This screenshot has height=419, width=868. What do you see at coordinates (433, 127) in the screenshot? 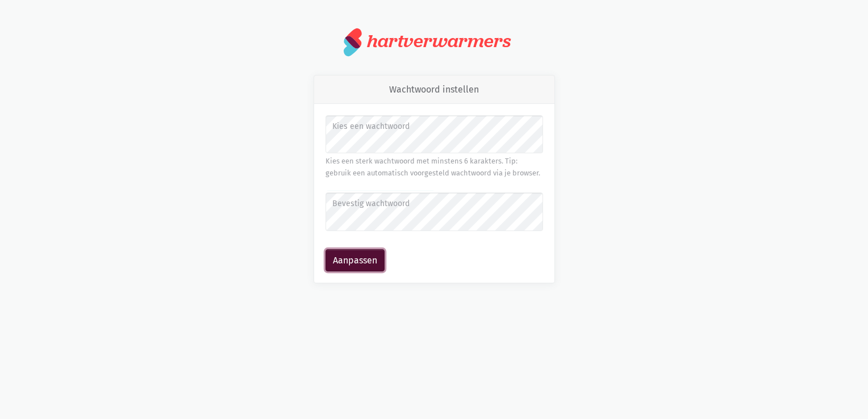
I see `label: Kies een wachtwoord` at bounding box center [433, 127].